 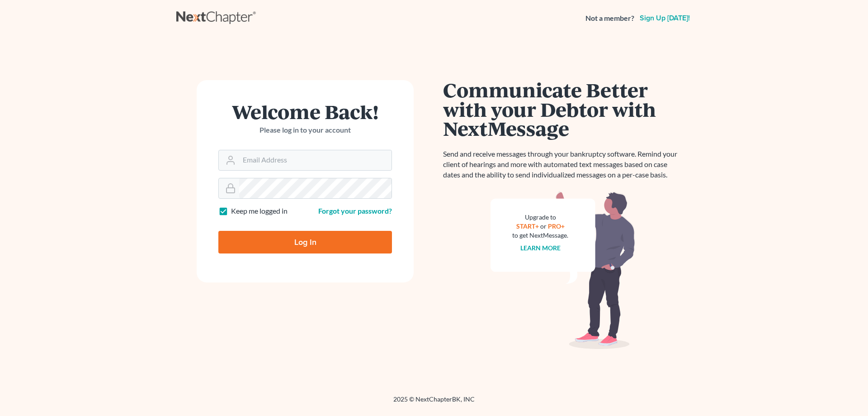 What do you see at coordinates (563, 270) in the screenshot?
I see `img: nextmessage_bg-59042aed3d76b12b5cd301f8e5b87938c9018125f34e5fa2b7a6b67550977c72.svg` at bounding box center [563, 270].